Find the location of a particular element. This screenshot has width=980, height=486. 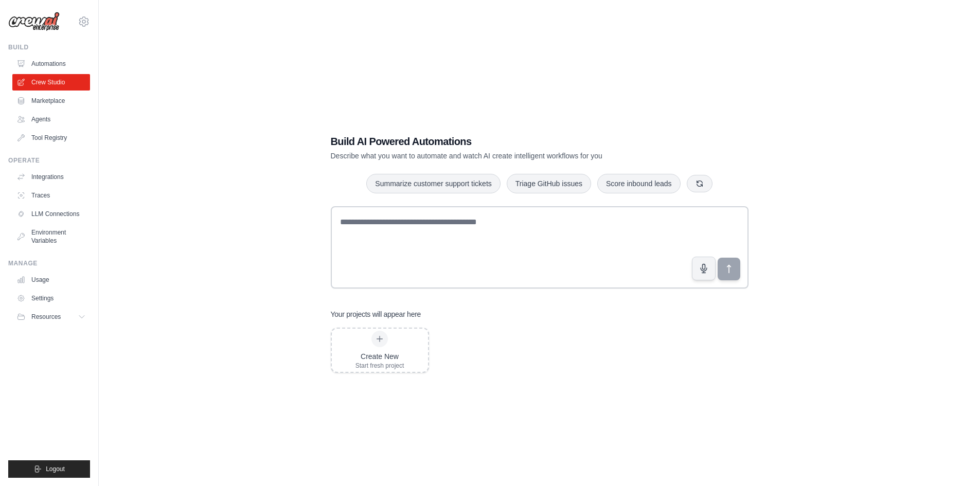

a: Integrations is located at coordinates (51, 177).